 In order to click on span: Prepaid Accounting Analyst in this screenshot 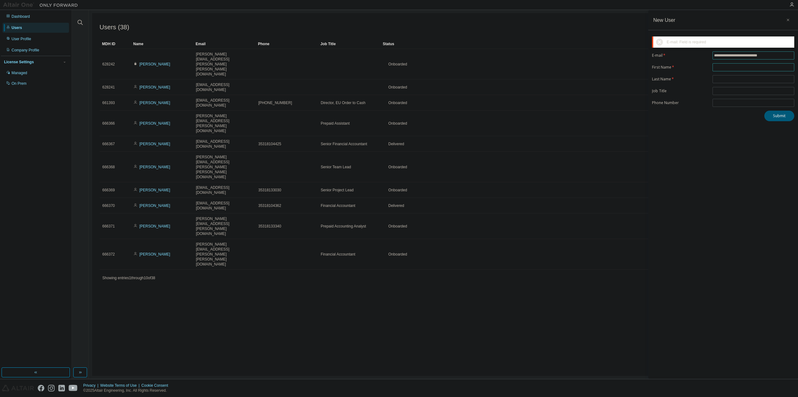, I will do `click(343, 226)`.